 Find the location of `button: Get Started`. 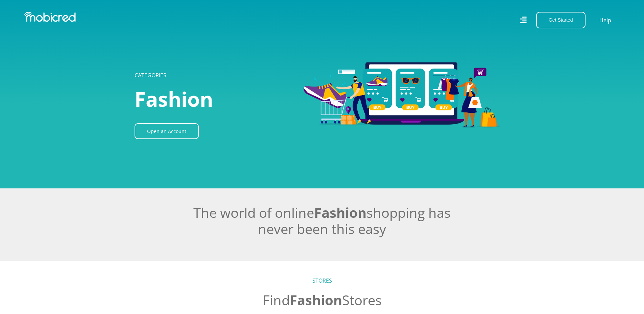

button: Get Started is located at coordinates (561, 20).